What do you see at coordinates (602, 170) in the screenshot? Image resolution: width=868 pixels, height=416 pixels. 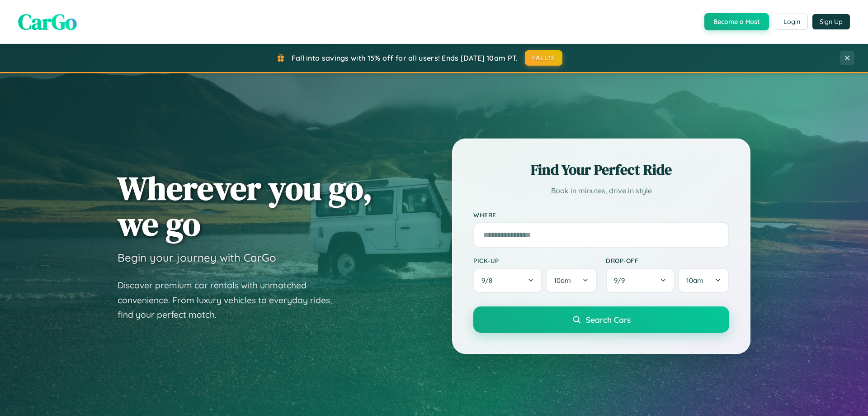 I see `h2: Find Your Perfect Ride` at bounding box center [602, 170].